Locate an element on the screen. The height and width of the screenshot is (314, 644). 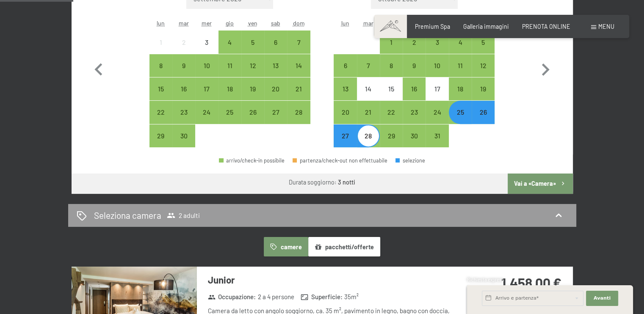
div: Mon Oct 20 2025 is located at coordinates (345, 112).